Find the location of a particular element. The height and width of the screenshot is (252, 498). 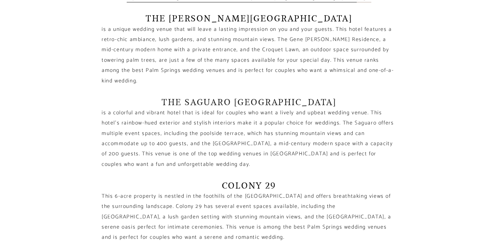

p: is a unique wedding venue that will leave a lasting impression on you and your guests. This hotel... is located at coordinates (249, 55).